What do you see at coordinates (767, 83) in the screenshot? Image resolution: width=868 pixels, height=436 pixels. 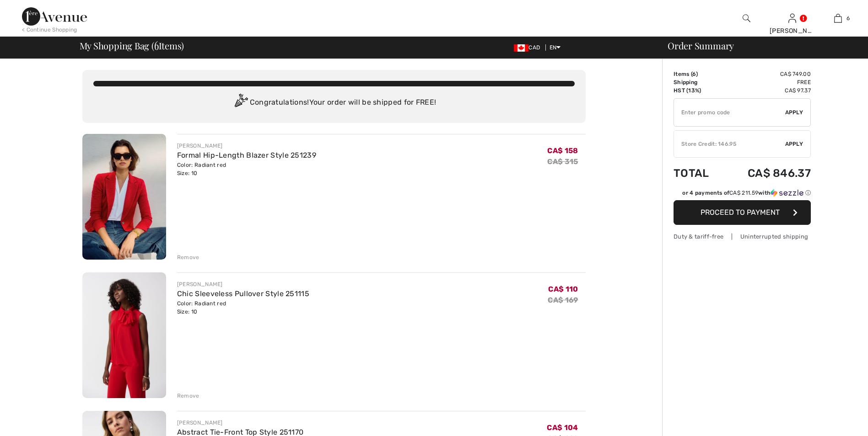 I see `td: Free` at bounding box center [767, 83].